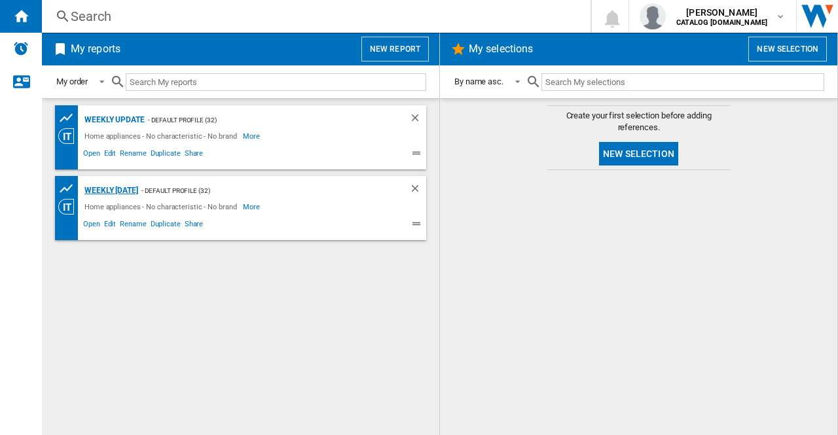 This screenshot has width=838, height=435. Describe the element at coordinates (96, 49) in the screenshot. I see `h2: My reports` at that location.